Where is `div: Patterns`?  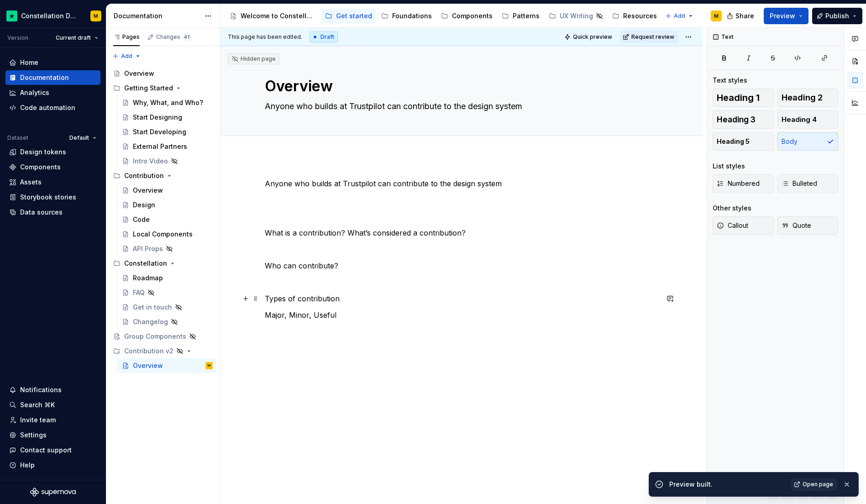
div: Patterns is located at coordinates (526, 16).